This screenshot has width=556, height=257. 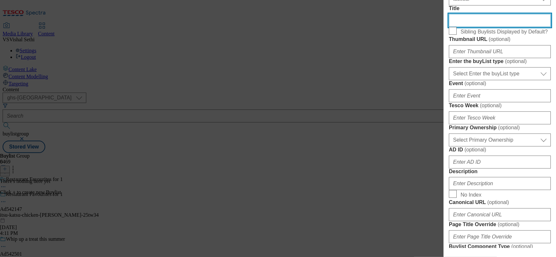 I want to click on label: Primary Ownership, so click(x=499, y=128).